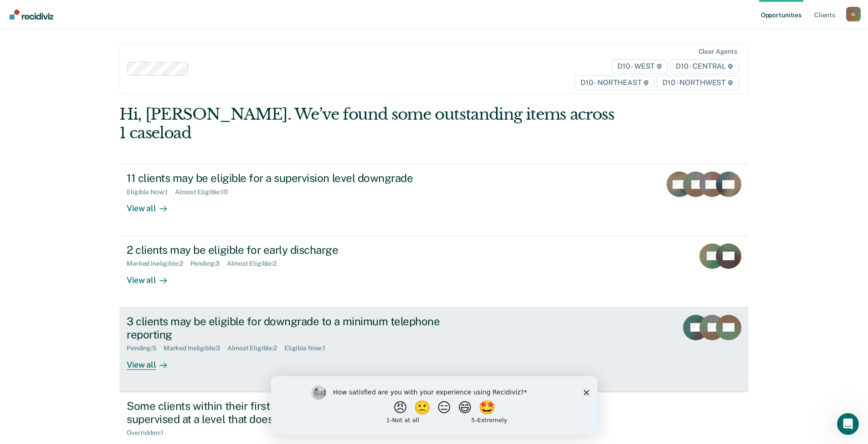 The height and width of the screenshot is (444, 868). Describe the element at coordinates (287, 178) in the screenshot. I see `div: 11 clients may be eligible for a supervision level downgrade` at that location.